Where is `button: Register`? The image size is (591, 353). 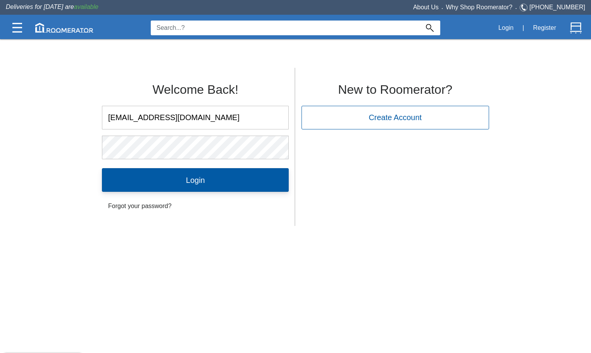
button: Register is located at coordinates (545, 28).